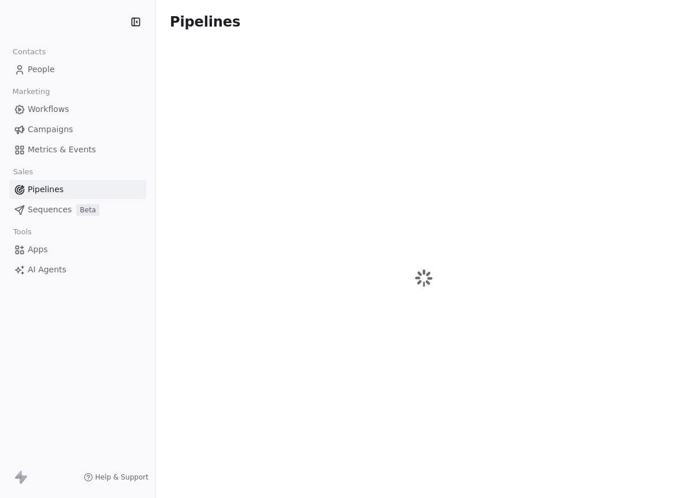 Image resolution: width=692 pixels, height=498 pixels. I want to click on a: Metrics & Events, so click(77, 150).